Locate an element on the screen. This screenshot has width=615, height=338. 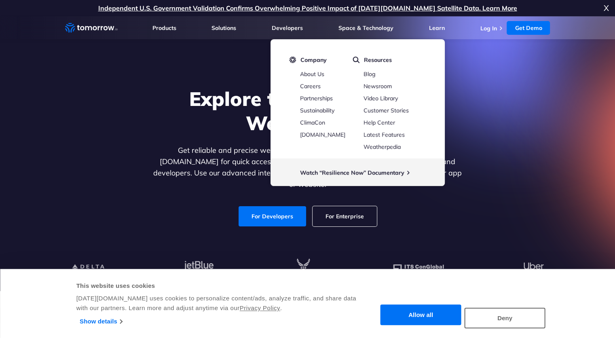
a: Products is located at coordinates (164, 28).